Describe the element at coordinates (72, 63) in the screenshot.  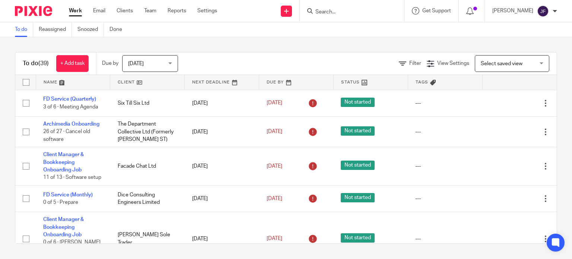
I see `a: + Add task` at that location.